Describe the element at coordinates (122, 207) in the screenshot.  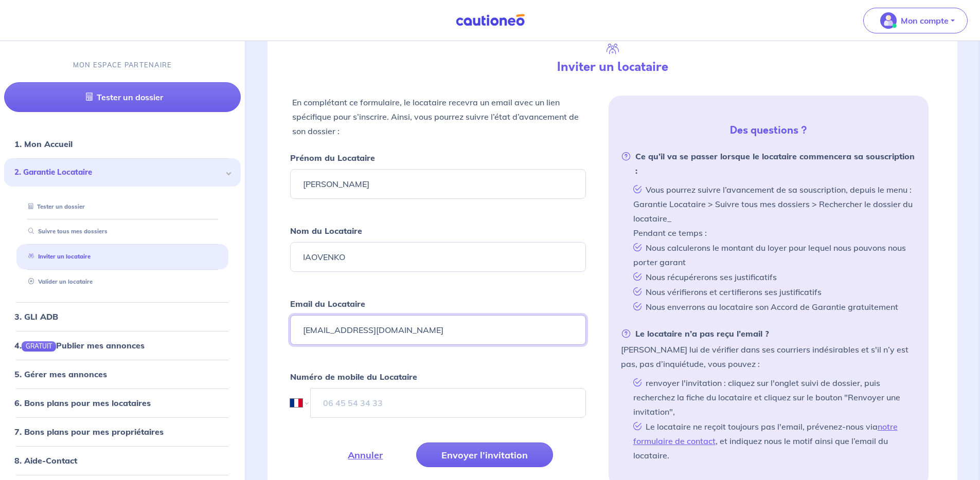
I see `div: Tester un dossier` at that location.